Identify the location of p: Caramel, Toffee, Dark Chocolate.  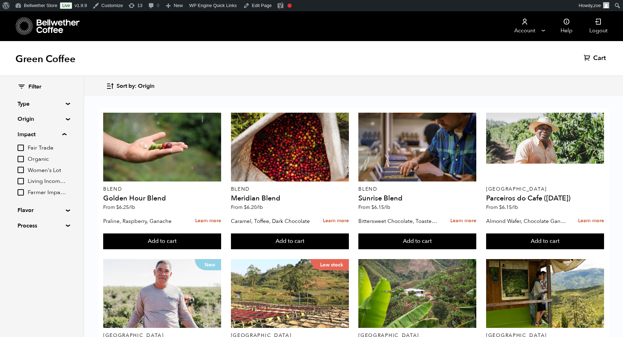
(271, 221).